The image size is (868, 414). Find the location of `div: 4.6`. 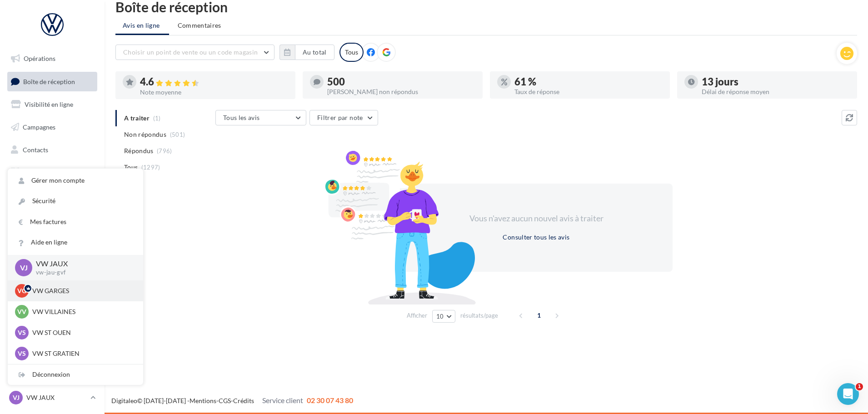

div: 4.6 is located at coordinates (214, 81).